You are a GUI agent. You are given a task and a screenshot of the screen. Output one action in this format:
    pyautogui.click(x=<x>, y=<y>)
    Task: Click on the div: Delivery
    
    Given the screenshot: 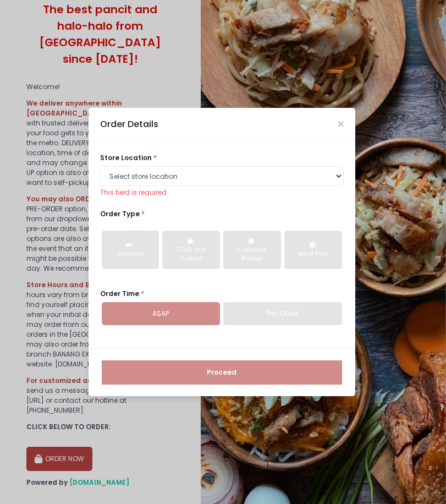 What is the action you would take?
    pyautogui.click(x=130, y=254)
    